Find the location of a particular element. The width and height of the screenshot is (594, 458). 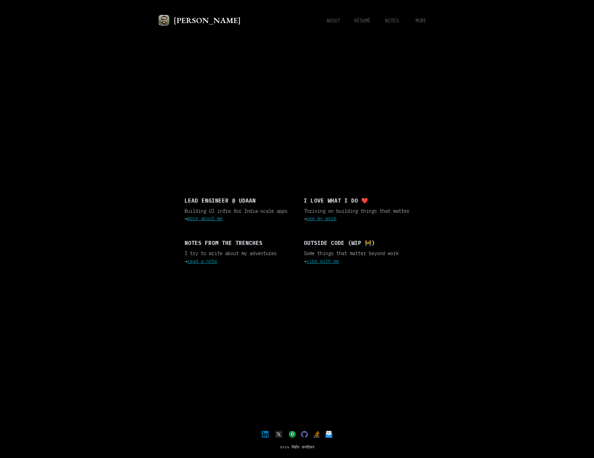

a: read a note is located at coordinates (202, 261).